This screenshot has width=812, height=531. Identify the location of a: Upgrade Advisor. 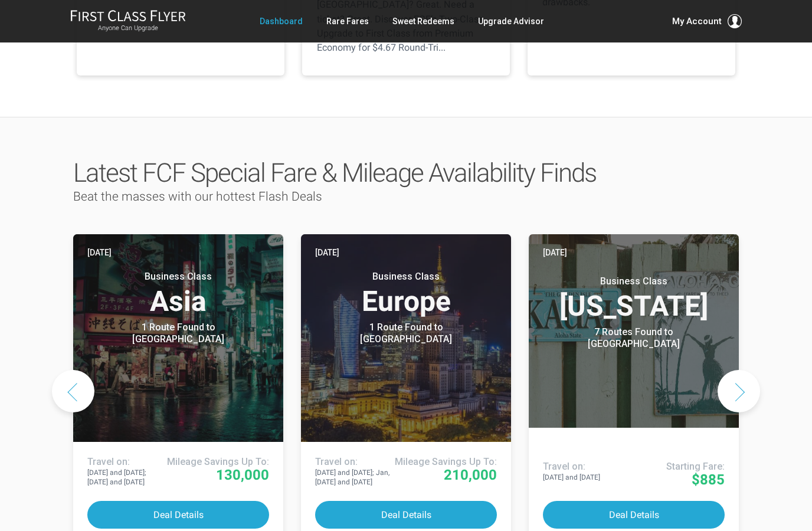
(511, 21).